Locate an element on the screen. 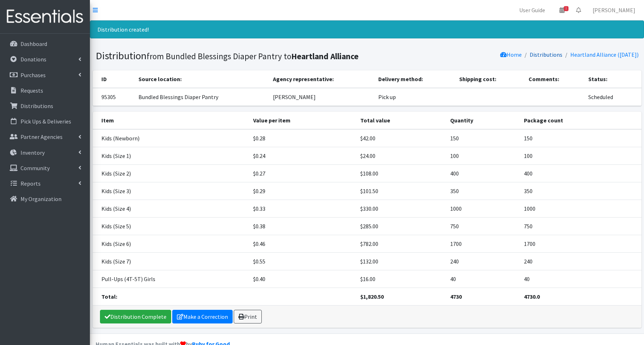 This screenshot has height=345, width=644. a: Donations is located at coordinates (45, 59).